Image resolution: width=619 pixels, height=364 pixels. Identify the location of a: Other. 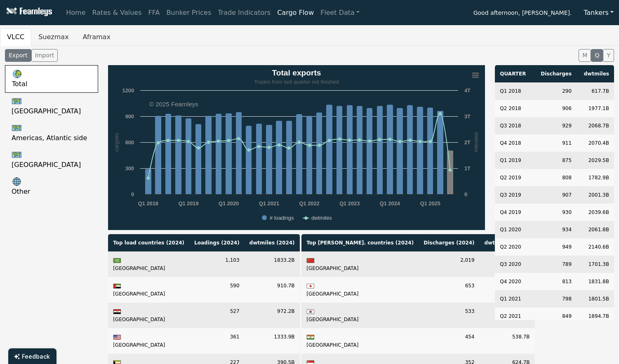
(52, 187).